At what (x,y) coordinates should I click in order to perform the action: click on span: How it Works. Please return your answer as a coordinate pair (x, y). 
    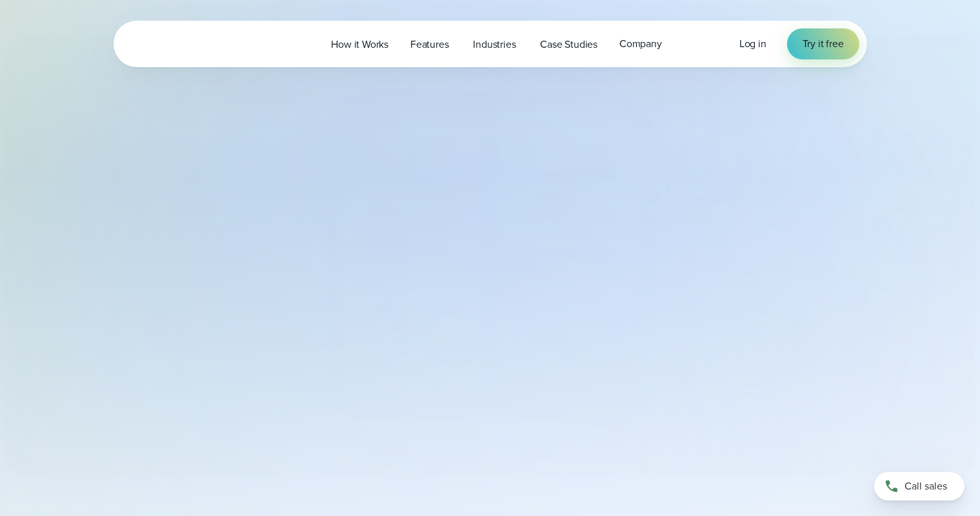
    Looking at the image, I should click on (360, 45).